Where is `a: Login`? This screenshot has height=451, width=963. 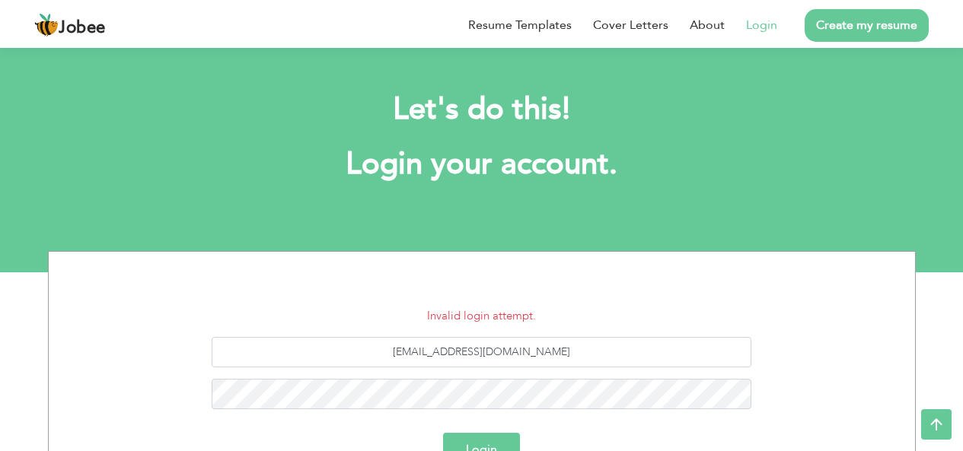
a: Login is located at coordinates (761, 25).